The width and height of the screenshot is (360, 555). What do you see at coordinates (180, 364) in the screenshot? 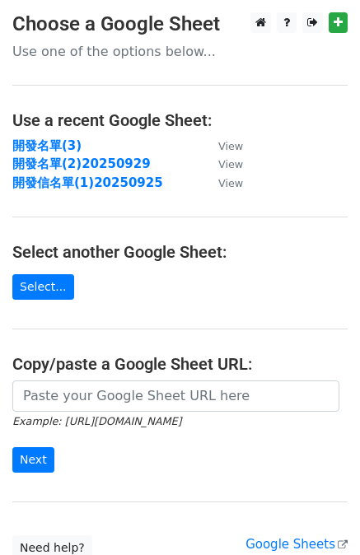
I see `h4: Copy/paste a Google Sheet URL:` at bounding box center [180, 364].